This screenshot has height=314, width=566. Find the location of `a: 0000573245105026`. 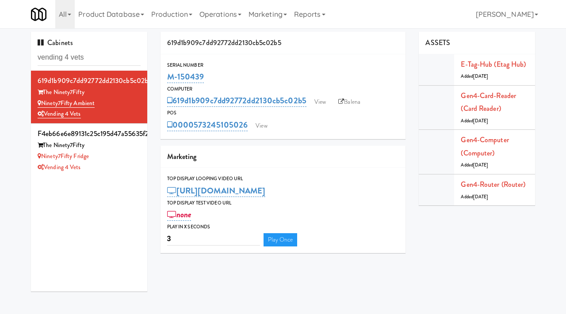

a: 0000573245105026 is located at coordinates (207, 125).